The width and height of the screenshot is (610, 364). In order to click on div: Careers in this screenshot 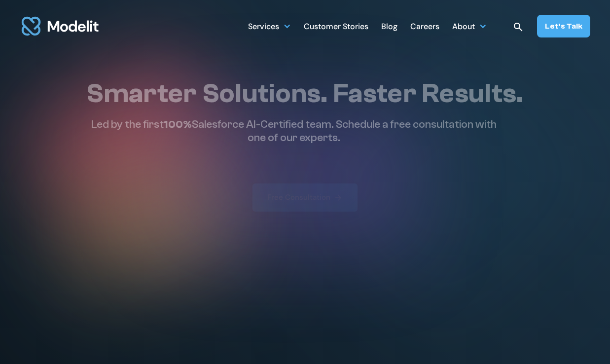, I will do `click(425, 27)`.